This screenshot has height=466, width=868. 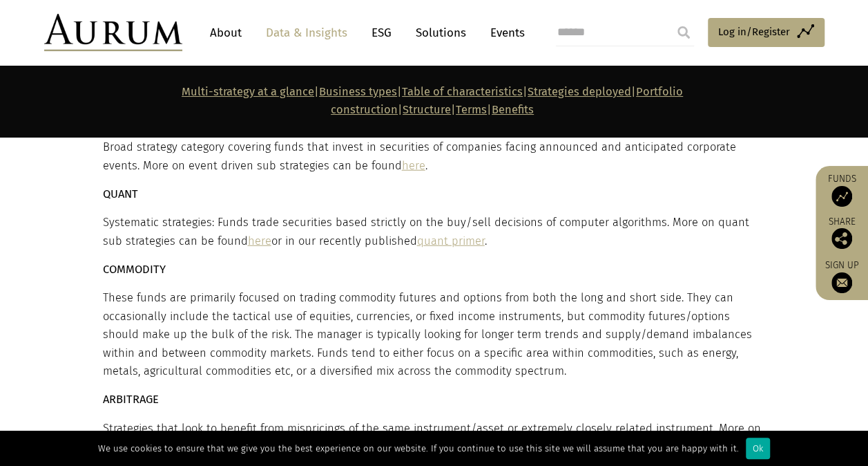 I want to click on input: Submit, so click(x=683, y=32).